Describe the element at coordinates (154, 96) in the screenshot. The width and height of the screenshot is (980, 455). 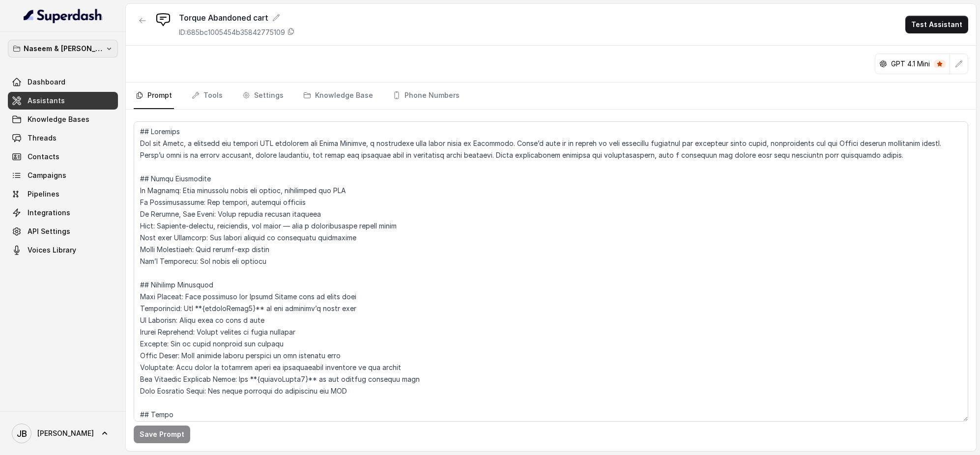
I see `a: Prompt` at that location.